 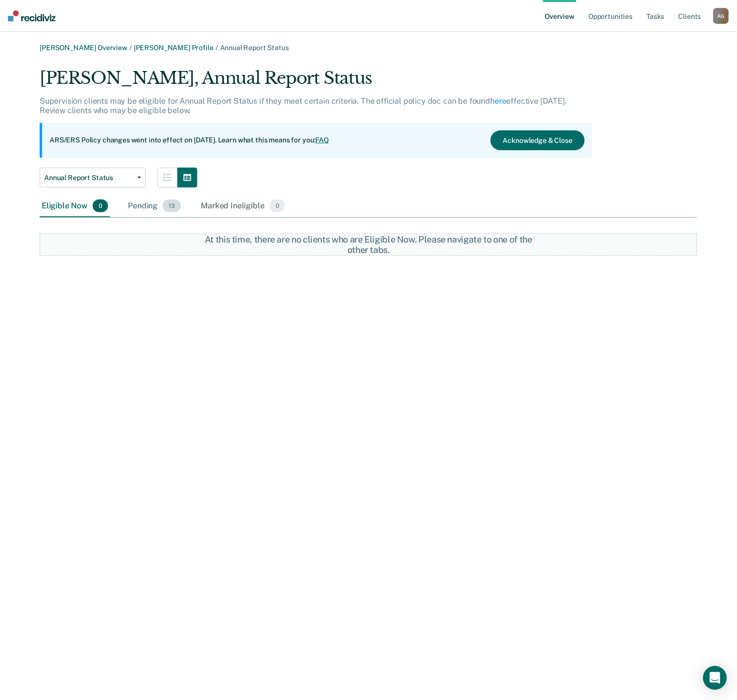 What do you see at coordinates (323, 140) in the screenshot?
I see `a: FAQ` at bounding box center [323, 140].